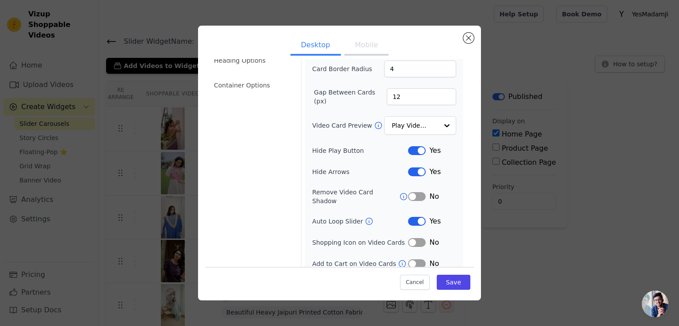 The image size is (679, 326). What do you see at coordinates (338, 221) in the screenshot?
I see `label: Auto Loop Slider` at bounding box center [338, 221].